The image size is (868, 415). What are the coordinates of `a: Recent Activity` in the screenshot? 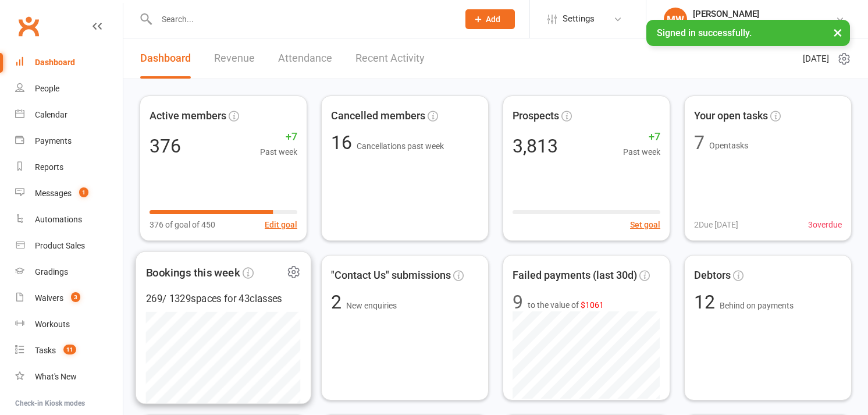 It's located at (390, 58).